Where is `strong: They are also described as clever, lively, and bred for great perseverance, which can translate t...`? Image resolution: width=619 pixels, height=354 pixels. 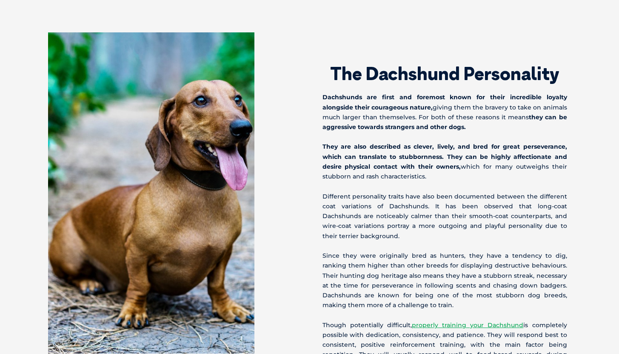 strong: They are also described as clever, lively, and bred for great perseverance, which can translate t... is located at coordinates (445, 156).